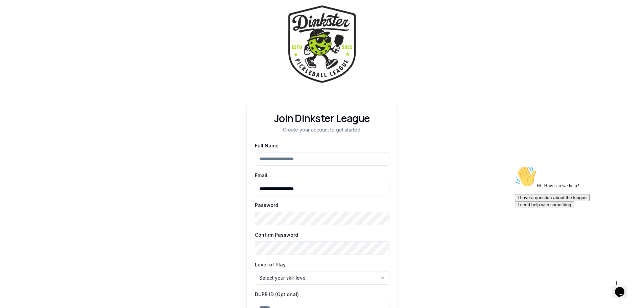  What do you see at coordinates (261, 175) in the screenshot?
I see `label: Email` at bounding box center [261, 175].